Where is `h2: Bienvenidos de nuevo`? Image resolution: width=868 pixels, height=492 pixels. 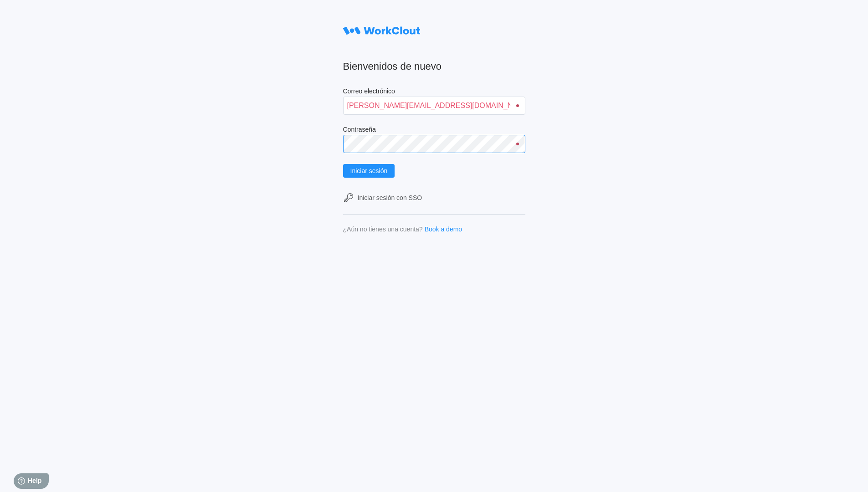 h2: Bienvenidos de nuevo is located at coordinates (434, 67).